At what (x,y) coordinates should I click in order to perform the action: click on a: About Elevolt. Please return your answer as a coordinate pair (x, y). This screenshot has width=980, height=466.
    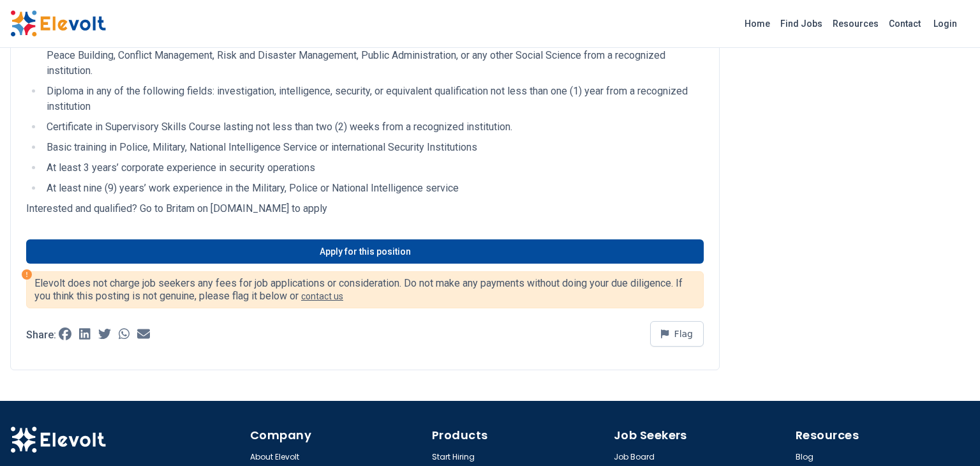
    Looking at the image, I should click on (275, 457).